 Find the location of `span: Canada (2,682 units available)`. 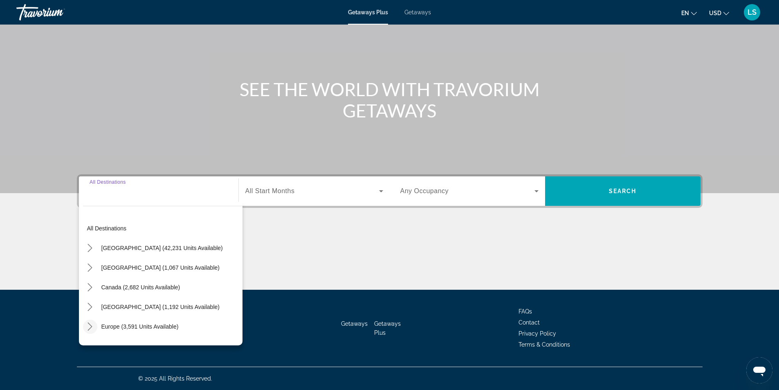

span: Canada (2,682 units available) is located at coordinates (141, 287).